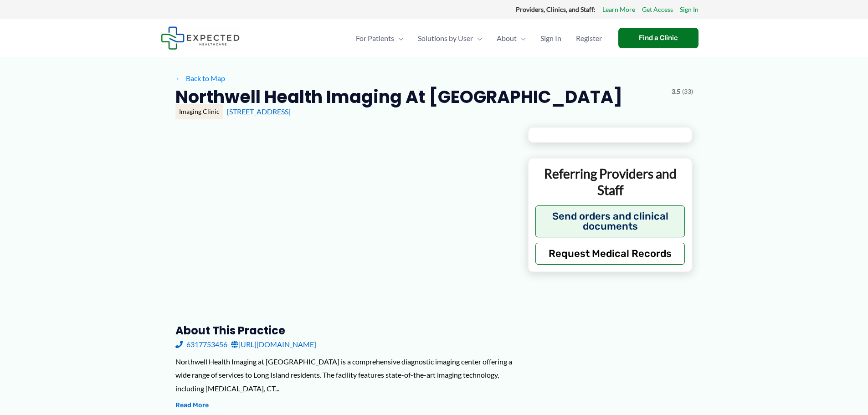  What do you see at coordinates (445, 38) in the screenshot?
I see `span: Solutions by User` at bounding box center [445, 38].